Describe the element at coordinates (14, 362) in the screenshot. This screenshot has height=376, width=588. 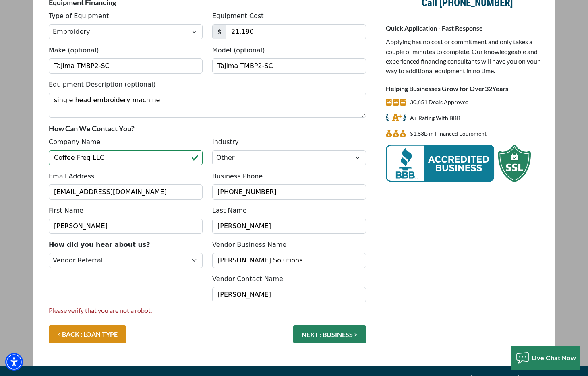
I see `div: Accessibility Menu` at that location.